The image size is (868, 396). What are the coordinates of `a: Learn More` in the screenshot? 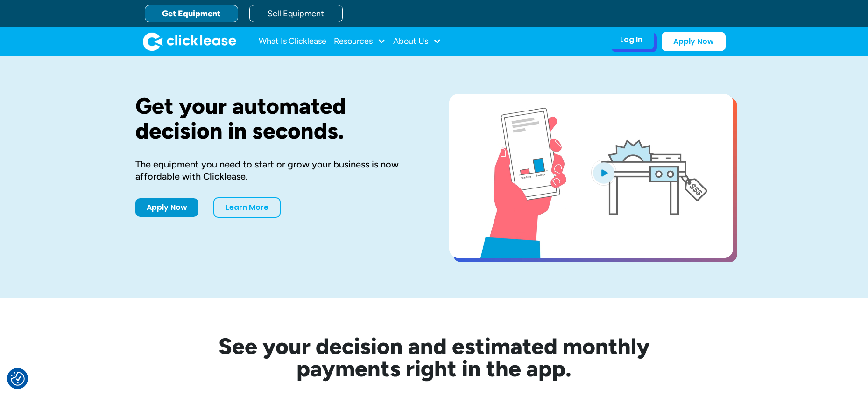 It's located at (247, 207).